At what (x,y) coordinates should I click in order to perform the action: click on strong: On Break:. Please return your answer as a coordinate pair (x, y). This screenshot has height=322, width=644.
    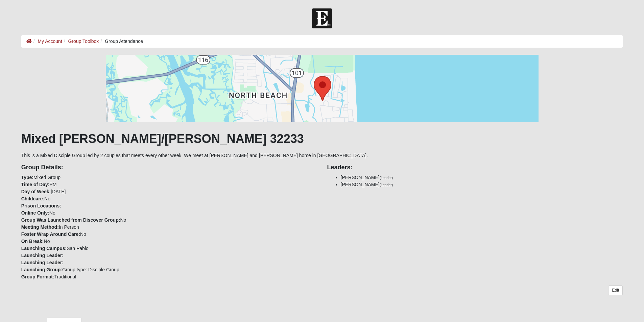
    Looking at the image, I should click on (33, 241).